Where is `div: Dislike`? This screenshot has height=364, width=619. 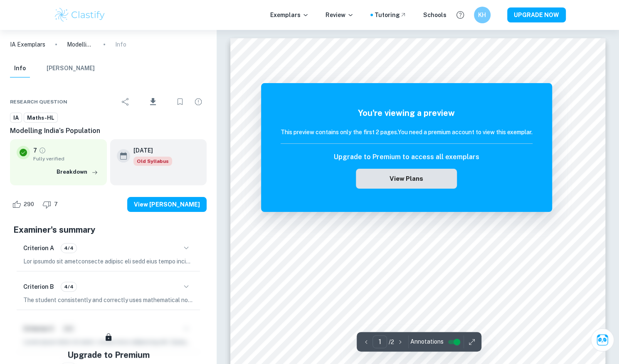 div: Dislike is located at coordinates (51, 204).